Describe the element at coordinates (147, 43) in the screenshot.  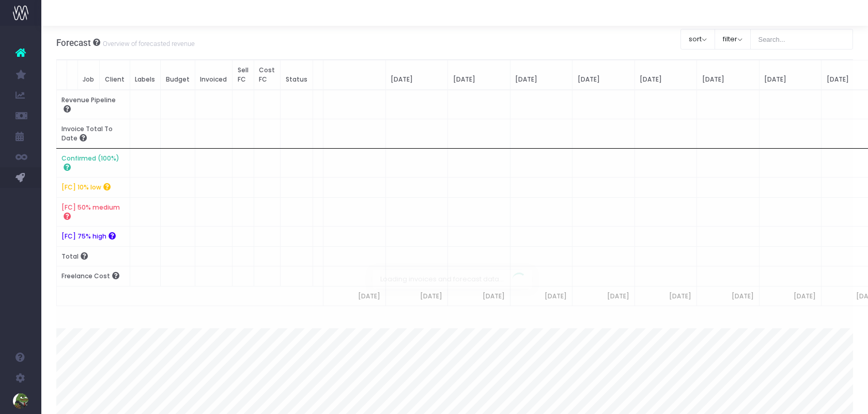
I see `small: Overview of forecasted revenue` at that location.